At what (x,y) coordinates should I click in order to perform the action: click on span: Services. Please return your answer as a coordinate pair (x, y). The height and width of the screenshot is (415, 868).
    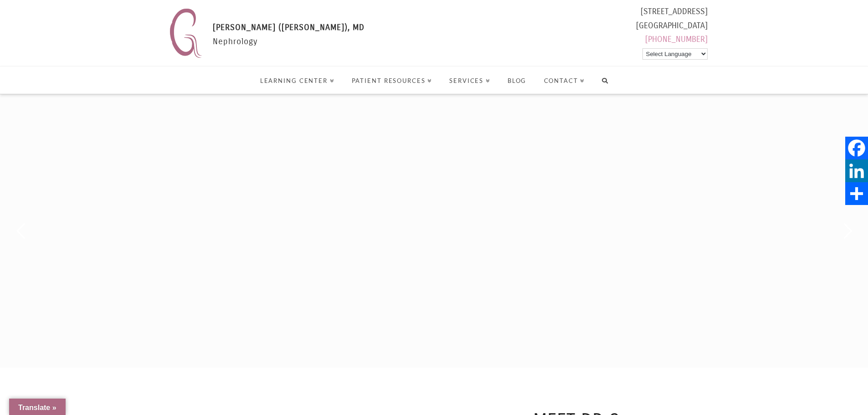
    Looking at the image, I should click on (469, 81).